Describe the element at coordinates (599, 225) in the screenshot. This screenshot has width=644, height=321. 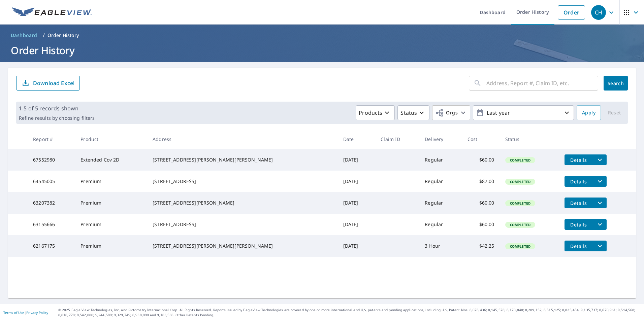
I see `button: filesDropdownBtn-63155666` at that location.